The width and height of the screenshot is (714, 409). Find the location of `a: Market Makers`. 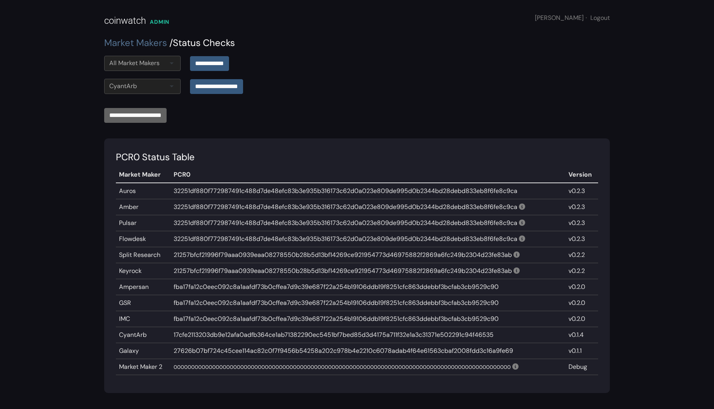

a: Market Makers is located at coordinates (135, 43).